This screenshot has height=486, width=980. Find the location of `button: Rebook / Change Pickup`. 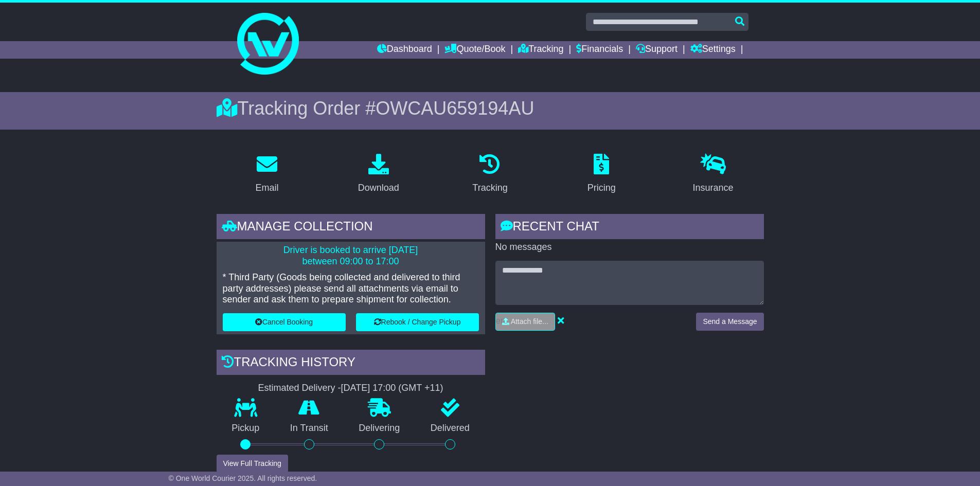

button: Rebook / Change Pickup is located at coordinates (417, 322).